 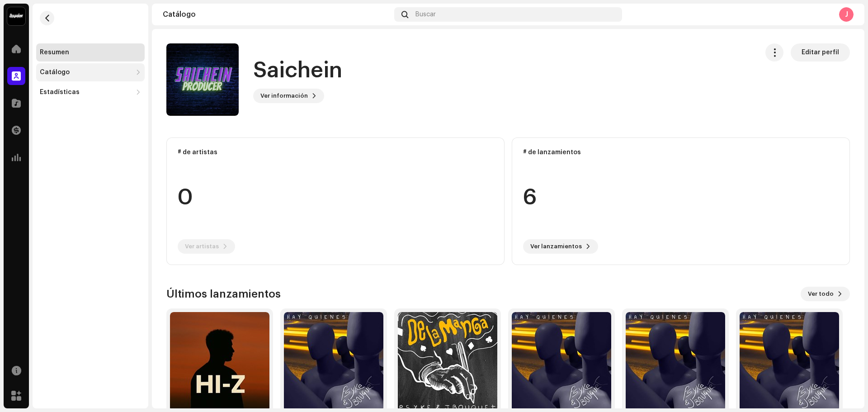 I want to click on img: 1ab7c430-d051-46b6-a72e-86b085dc37f3, so click(x=220, y=362).